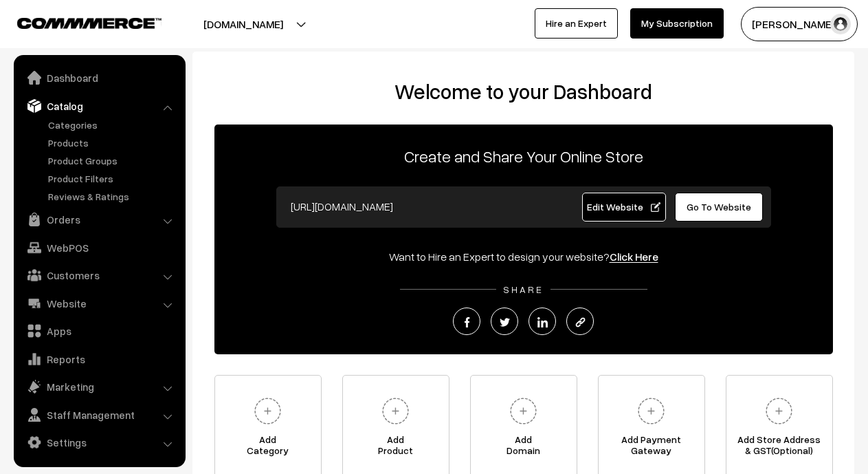 Image resolution: width=868 pixels, height=474 pixels. I want to click on a: Website, so click(99, 303).